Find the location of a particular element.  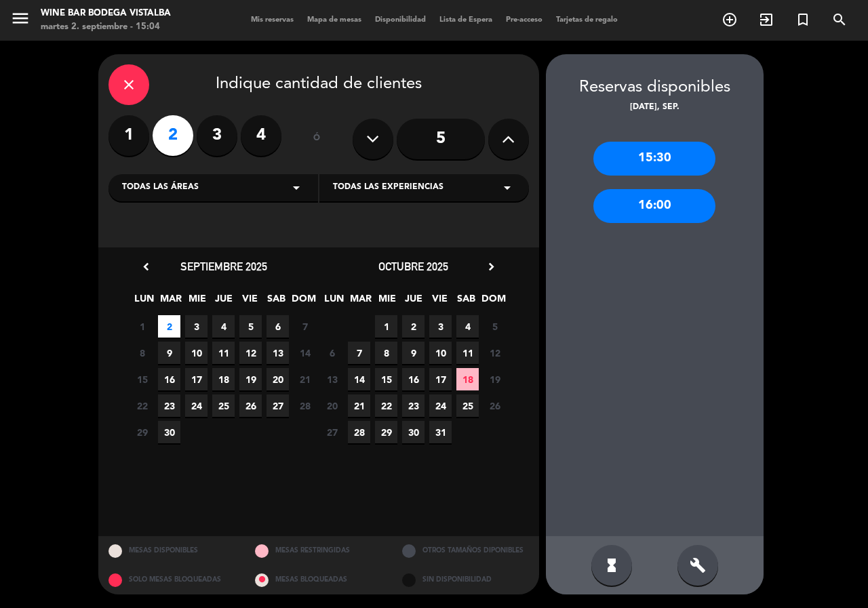

i: arrow_drop_down is located at coordinates (507, 188).